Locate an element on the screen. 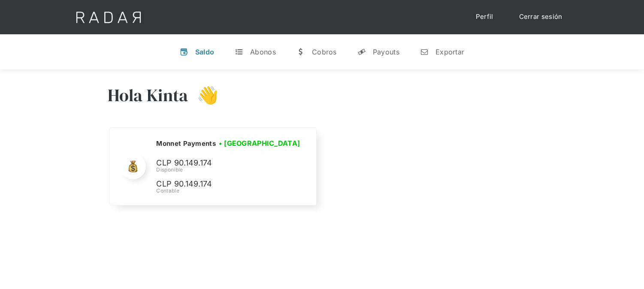 The image size is (644, 289). a: Perfil is located at coordinates (485, 16).